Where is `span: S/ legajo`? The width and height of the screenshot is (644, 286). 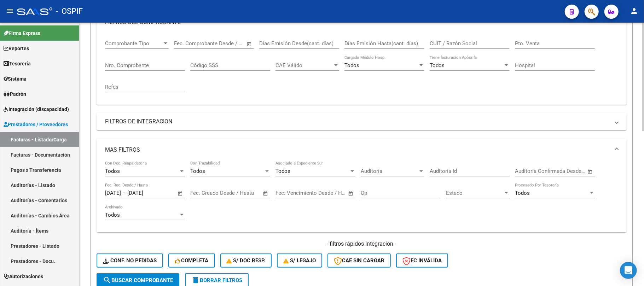
span: S/ legajo is located at coordinates (300, 260).